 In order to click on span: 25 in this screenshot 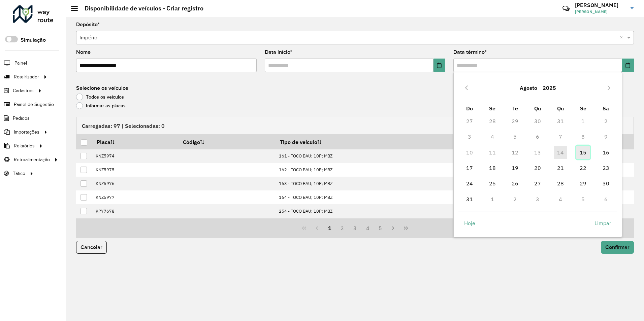, I will do `click(492, 184)`.